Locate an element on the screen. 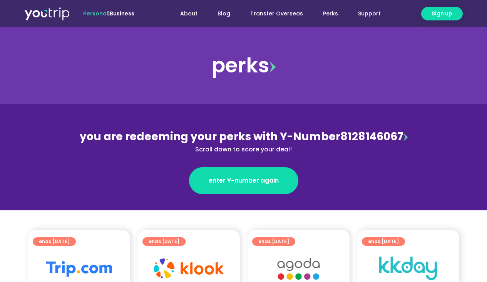  span: enter Y-number again is located at coordinates (244, 180).